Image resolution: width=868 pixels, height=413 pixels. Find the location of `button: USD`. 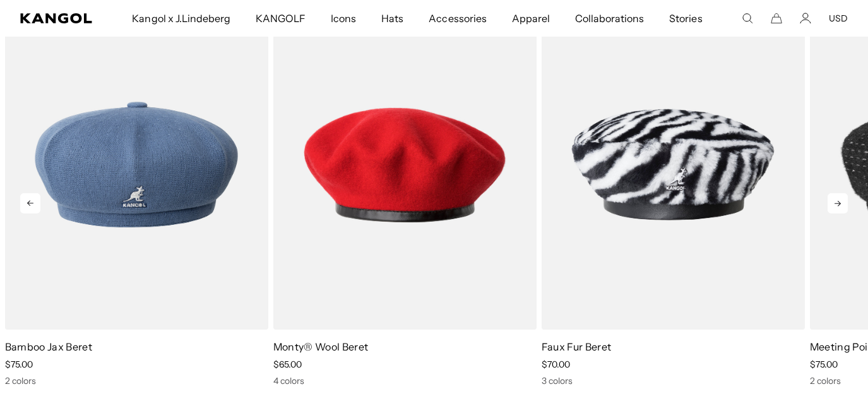

button: USD is located at coordinates (838, 19).